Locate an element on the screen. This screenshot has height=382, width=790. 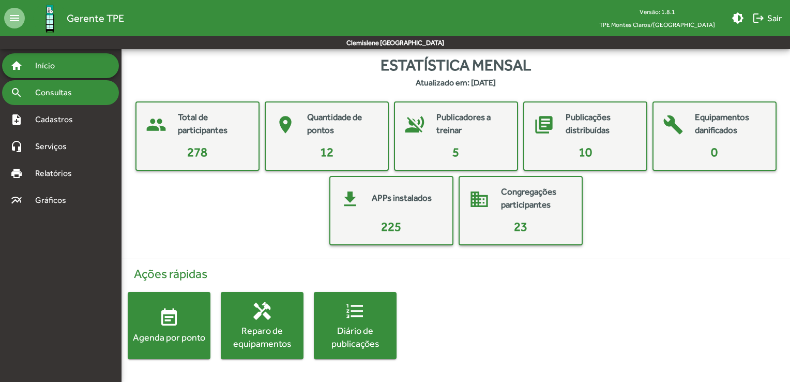
span: Gráficos is located at coordinates (54, 200).